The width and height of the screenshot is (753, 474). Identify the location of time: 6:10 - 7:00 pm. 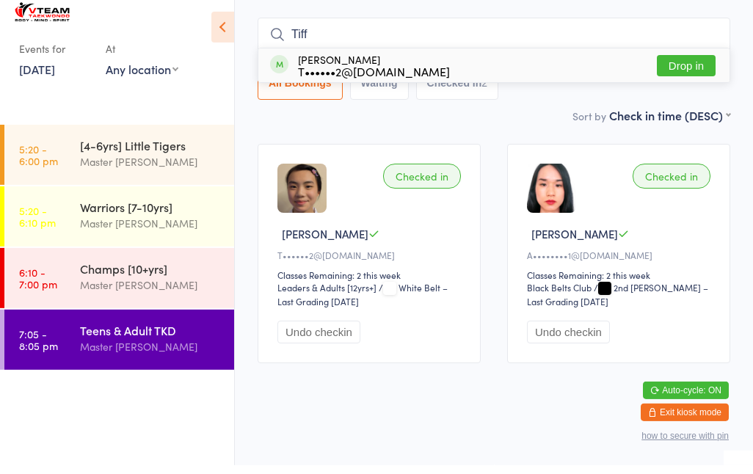
(38, 287).